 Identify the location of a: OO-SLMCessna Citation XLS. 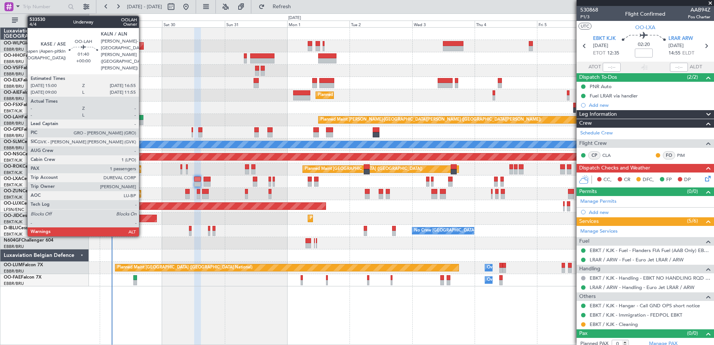
(33, 142).